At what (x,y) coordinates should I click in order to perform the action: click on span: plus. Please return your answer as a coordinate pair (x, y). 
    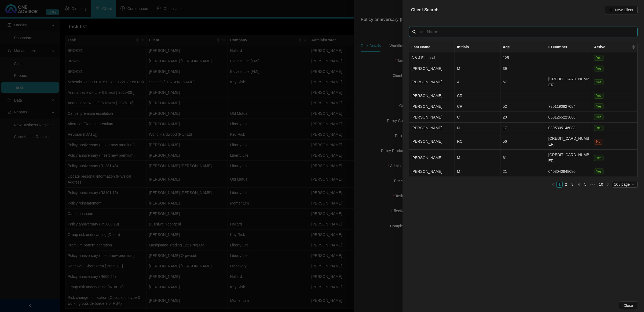
    Looking at the image, I should click on (611, 10).